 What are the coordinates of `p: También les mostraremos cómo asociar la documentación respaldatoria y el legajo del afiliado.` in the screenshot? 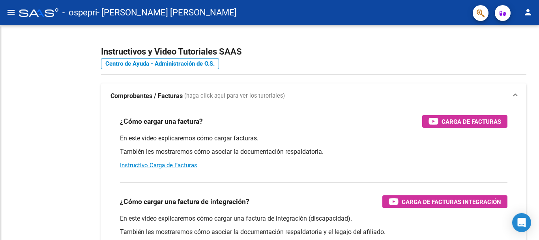 It's located at (314, 232).